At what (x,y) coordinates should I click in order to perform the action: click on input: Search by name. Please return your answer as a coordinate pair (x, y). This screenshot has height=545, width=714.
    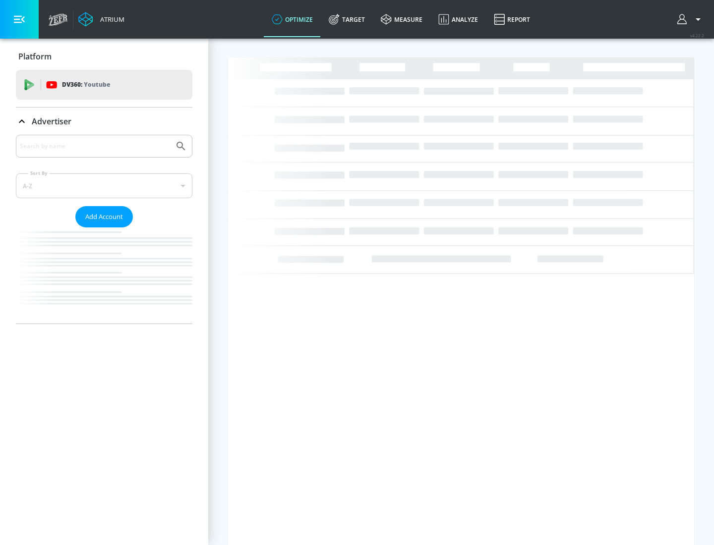
    Looking at the image, I should click on (95, 146).